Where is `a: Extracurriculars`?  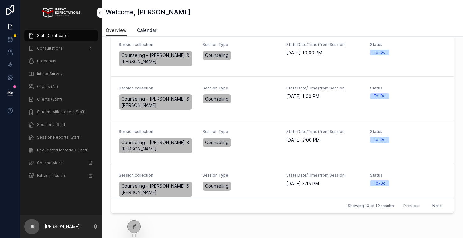
a: Extracurriculars is located at coordinates (61, 176).